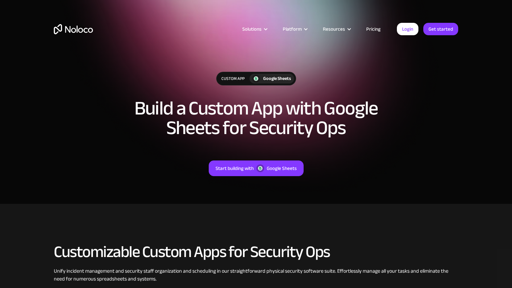 The width and height of the screenshot is (512, 288). Describe the element at coordinates (256, 118) in the screenshot. I see `h1: Build a Custom App with Google Sheets for Security Ops` at that location.